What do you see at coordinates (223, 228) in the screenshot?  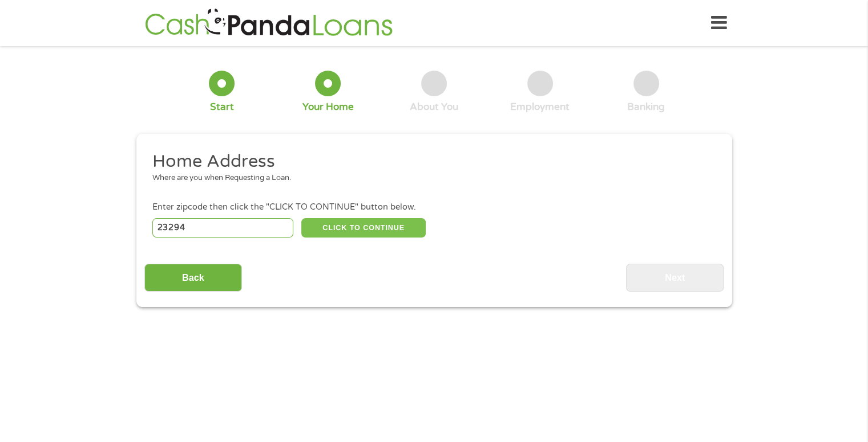 I see `input: Enter Zipcode (e.g 01510)` at bounding box center [223, 228].